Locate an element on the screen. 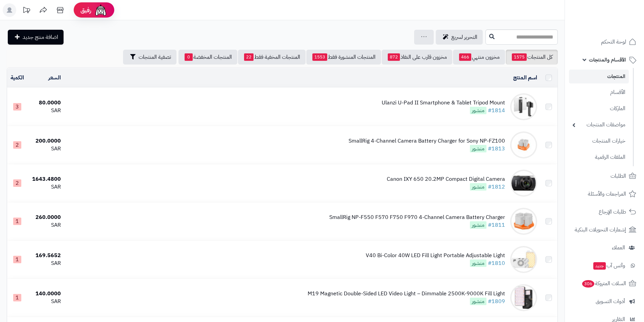 The height and width of the screenshot is (322, 644). span: 872 is located at coordinates (394, 58).